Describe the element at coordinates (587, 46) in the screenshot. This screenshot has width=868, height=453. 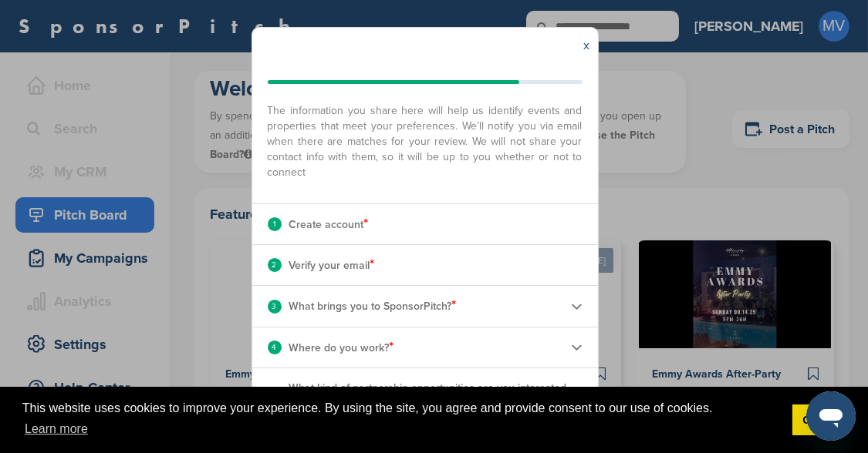
I see `a: x` at that location.